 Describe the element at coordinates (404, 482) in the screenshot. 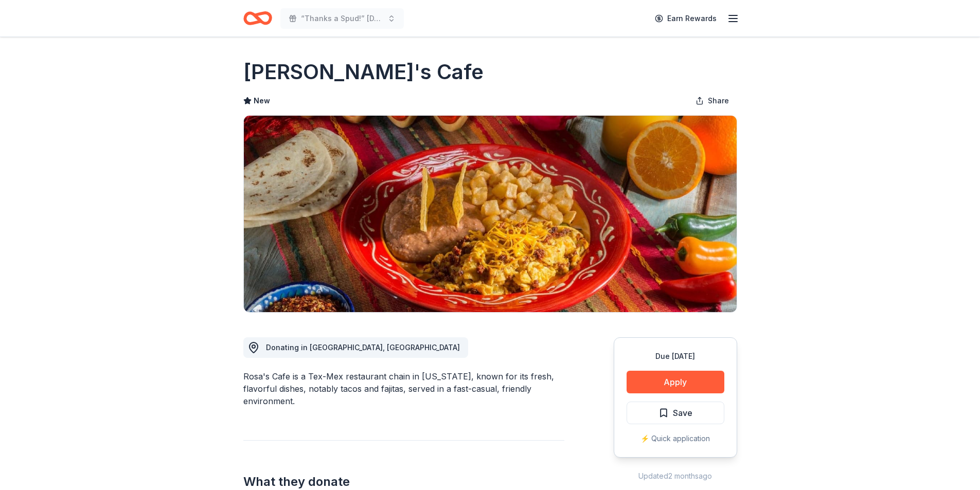

I see `h2: What they donate` at that location.